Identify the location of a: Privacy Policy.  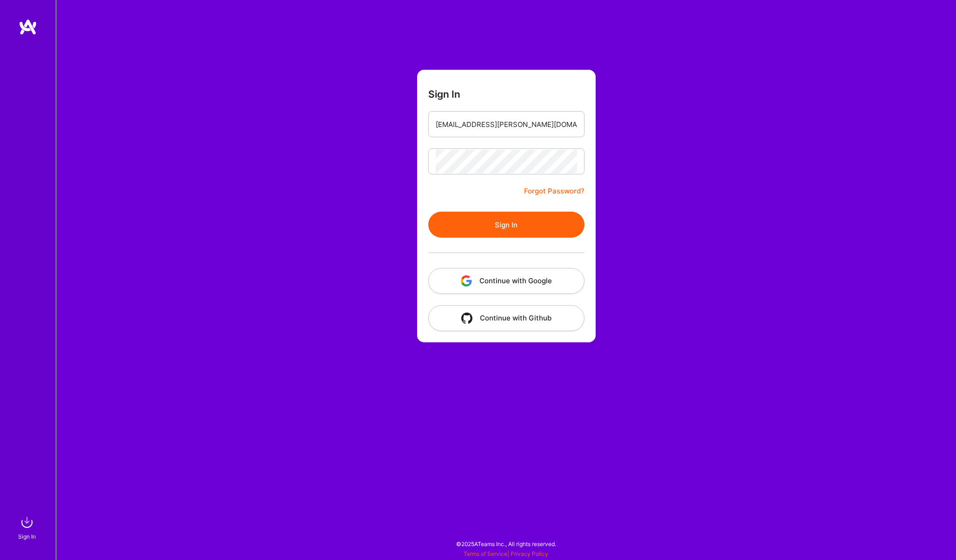
(529, 553).